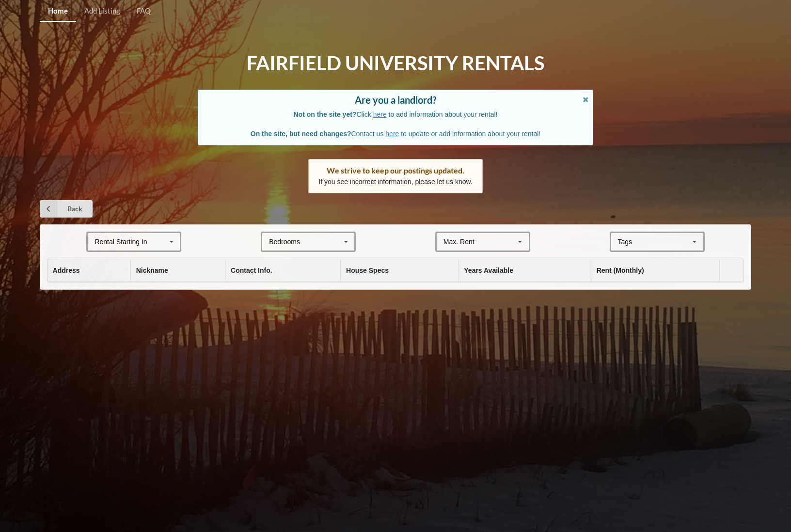 The width and height of the screenshot is (791, 532). What do you see at coordinates (399, 271) in the screenshot?
I see `th: House Specs` at bounding box center [399, 271].